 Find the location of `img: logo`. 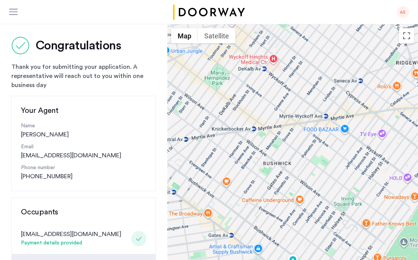

img: logo is located at coordinates (209, 12).